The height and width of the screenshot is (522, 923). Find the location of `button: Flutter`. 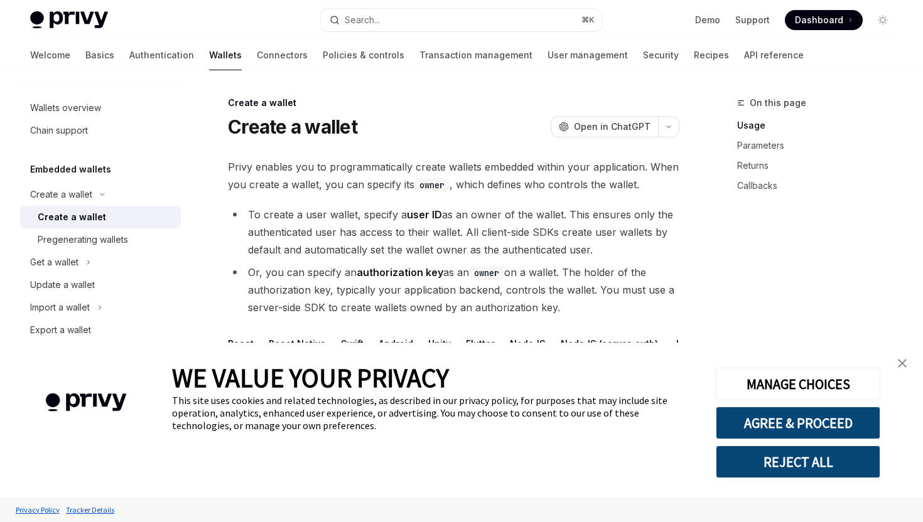

button: Flutter is located at coordinates (480, 343).